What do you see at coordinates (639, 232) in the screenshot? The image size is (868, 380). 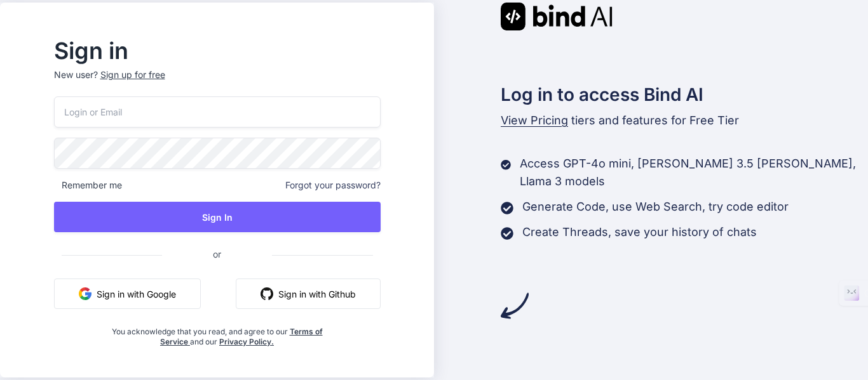 I see `p: Create Threads, save your history of chats` at bounding box center [639, 232].